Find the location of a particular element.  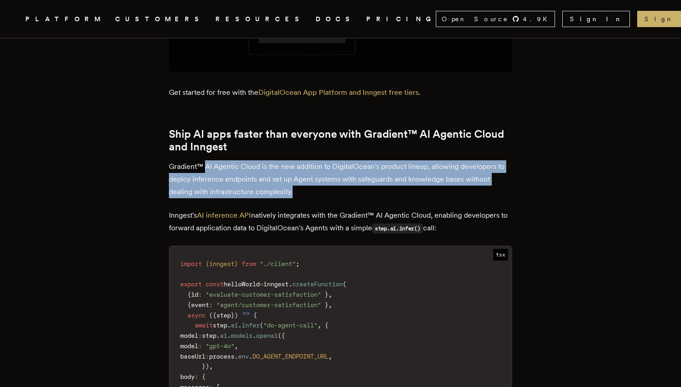

span: openai is located at coordinates (267, 336).